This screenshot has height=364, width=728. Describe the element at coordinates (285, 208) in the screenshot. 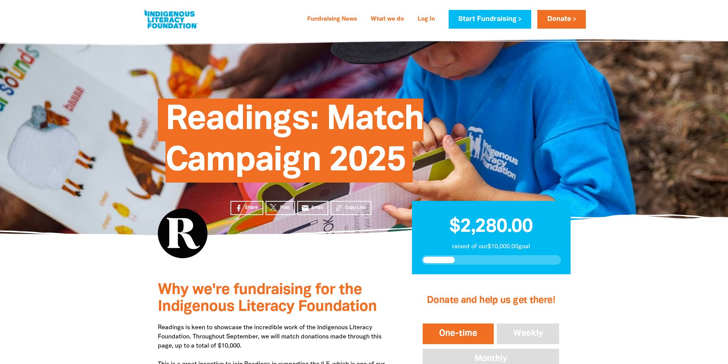

I see `span: Post` at that location.